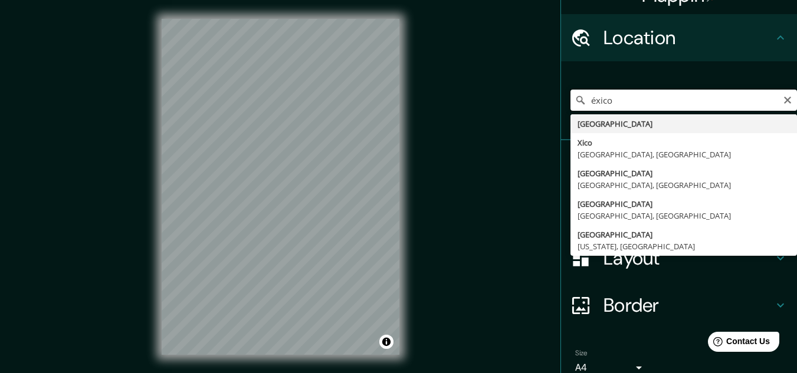  Describe the element at coordinates (683, 100) in the screenshot. I see `input: Pick your city or area` at that location.